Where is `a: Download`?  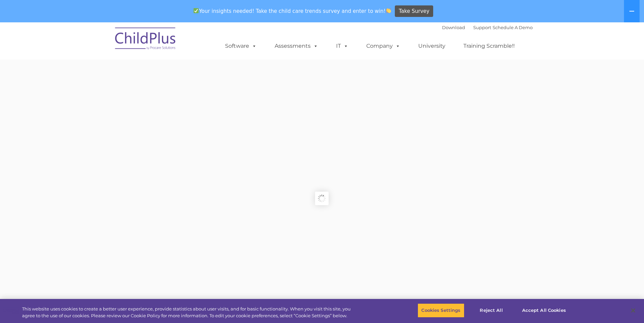 a: Download is located at coordinates (453, 27).